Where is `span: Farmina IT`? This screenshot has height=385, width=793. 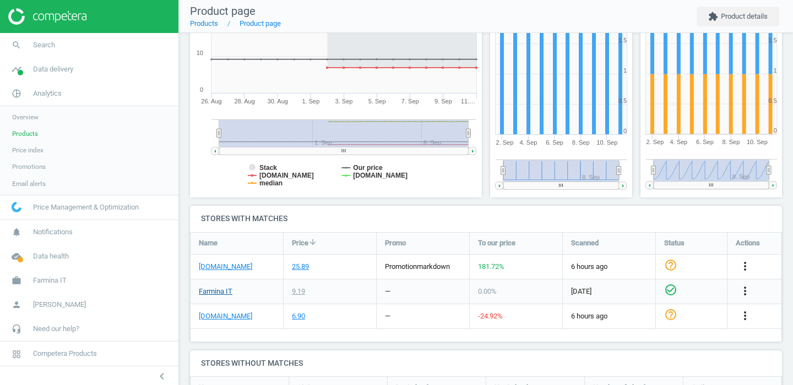
span: Farmina IT is located at coordinates (50, 281).